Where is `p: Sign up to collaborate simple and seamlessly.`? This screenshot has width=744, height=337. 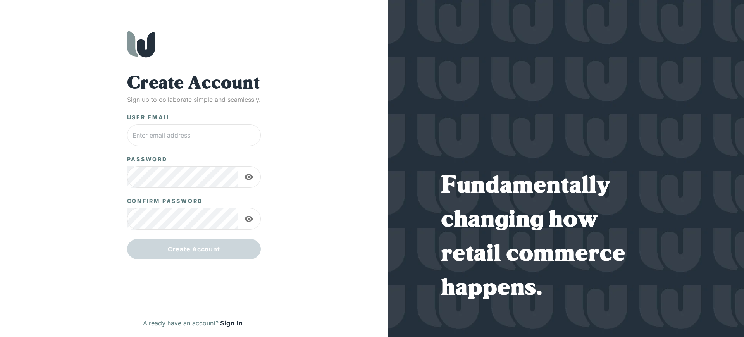
p: Sign up to collaborate simple and seamlessly. is located at coordinates (194, 100).